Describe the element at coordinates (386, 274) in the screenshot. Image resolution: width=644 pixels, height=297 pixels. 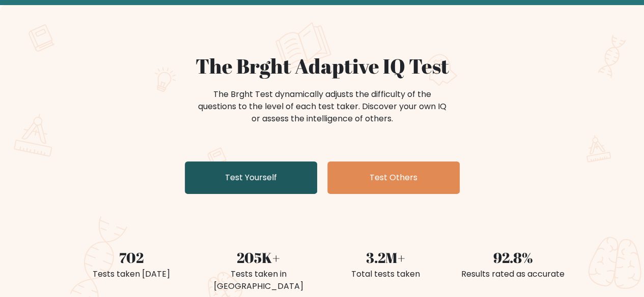
I see `div: Total tests taken` at that location.